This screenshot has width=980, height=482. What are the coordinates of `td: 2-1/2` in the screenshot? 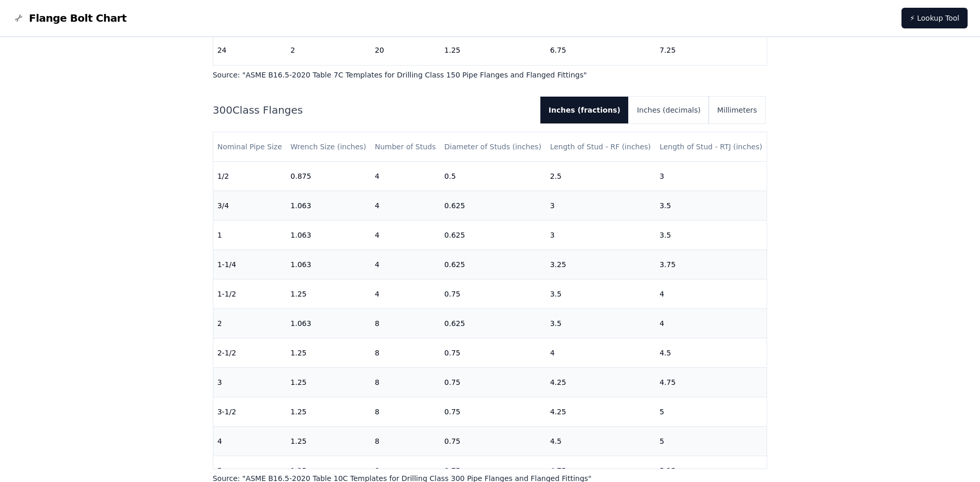 It's located at (250, 352).